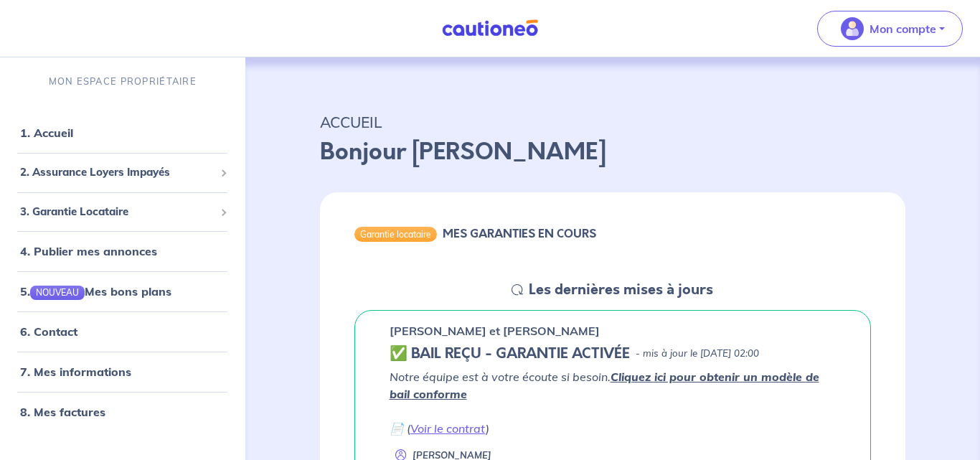  I want to click on a: 7. Mes informations, so click(75, 371).